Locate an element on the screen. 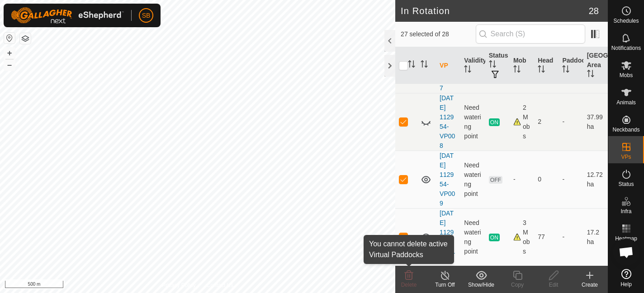  div: 2 Mobs is located at coordinates (522, 122).